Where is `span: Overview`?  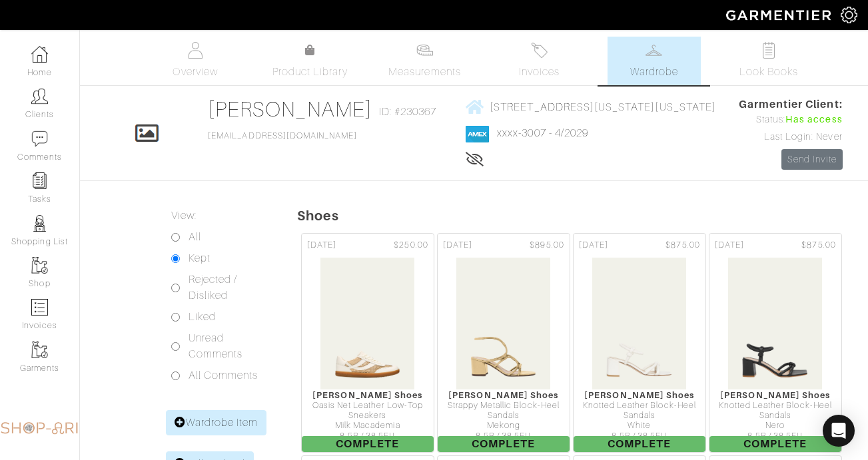
span: Overview is located at coordinates (195, 72).